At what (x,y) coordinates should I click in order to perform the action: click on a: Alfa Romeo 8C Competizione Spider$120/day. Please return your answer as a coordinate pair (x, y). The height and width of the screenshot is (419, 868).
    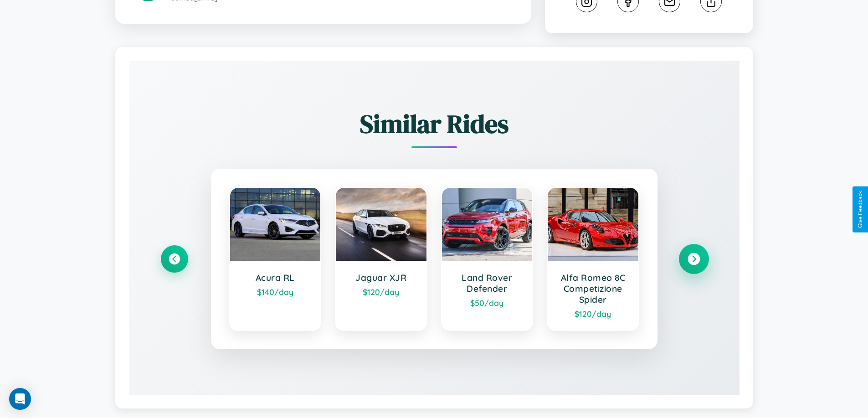
    Looking at the image, I should click on (593, 259).